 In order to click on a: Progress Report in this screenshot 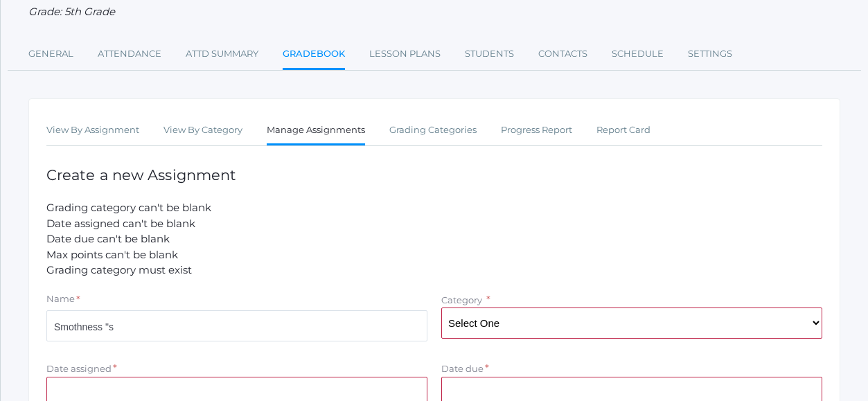, I will do `click(536, 130)`.